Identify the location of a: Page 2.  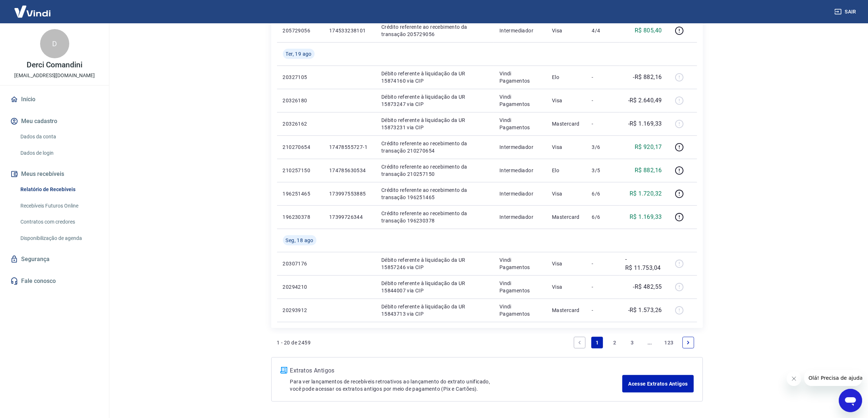
(614, 342).